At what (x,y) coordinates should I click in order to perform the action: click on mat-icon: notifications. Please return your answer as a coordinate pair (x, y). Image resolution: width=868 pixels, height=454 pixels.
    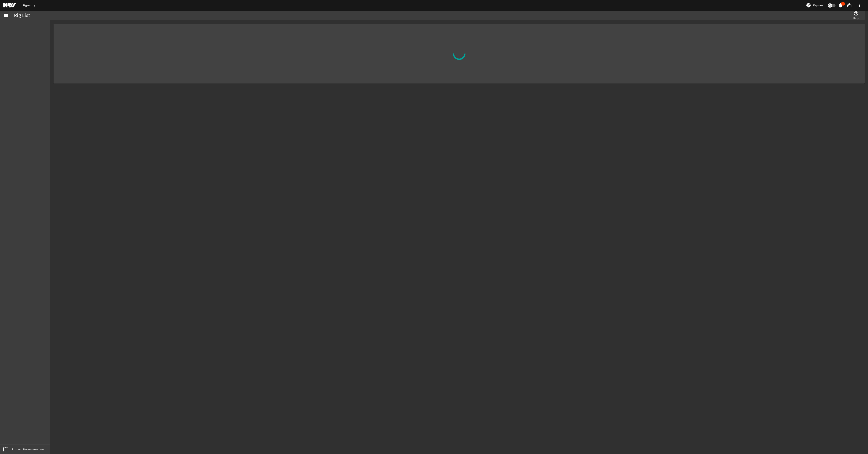
    Looking at the image, I should click on (840, 5).